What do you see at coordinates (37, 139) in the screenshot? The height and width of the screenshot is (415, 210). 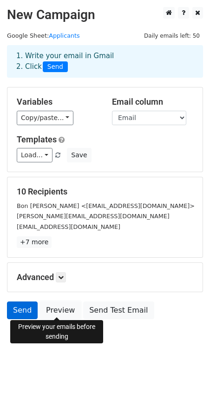 I see `a: Templates` at bounding box center [37, 139].